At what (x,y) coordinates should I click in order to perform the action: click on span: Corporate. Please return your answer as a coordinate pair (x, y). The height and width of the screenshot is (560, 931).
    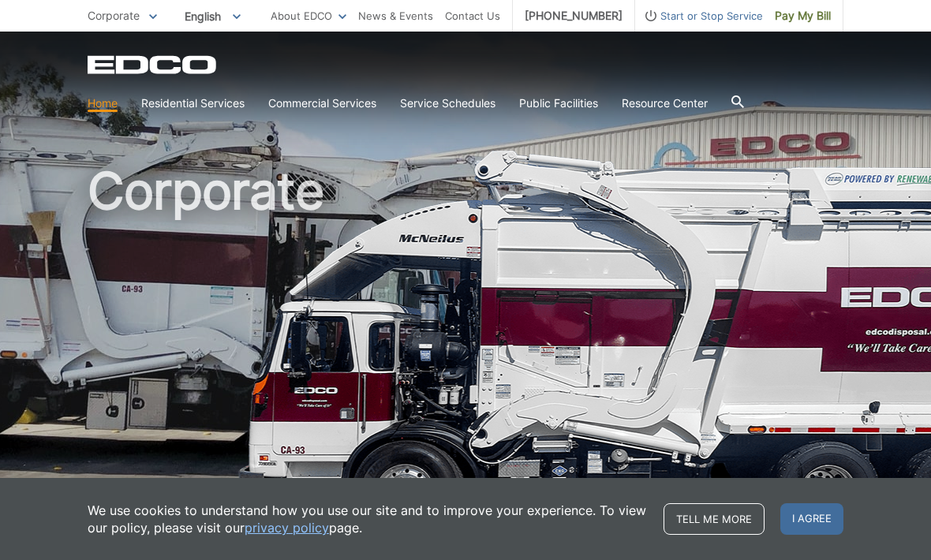
    Looking at the image, I should click on (114, 15).